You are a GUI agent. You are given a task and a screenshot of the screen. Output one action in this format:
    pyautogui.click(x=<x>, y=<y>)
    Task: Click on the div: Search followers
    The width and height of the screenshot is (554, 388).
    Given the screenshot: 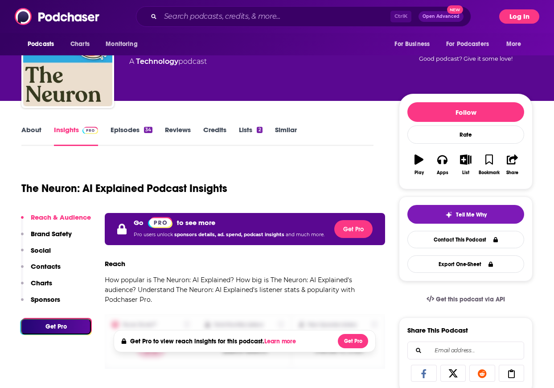 What is the action you would take?
    pyautogui.click(x=466, y=350)
    